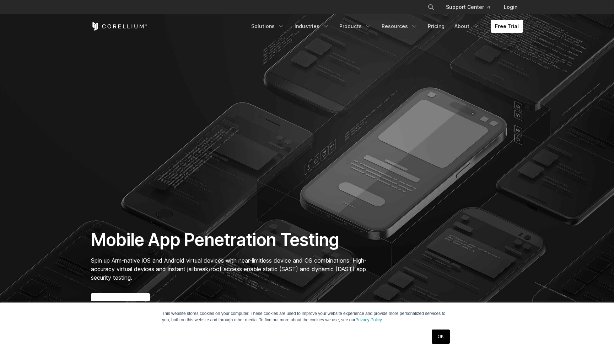 This screenshot has width=614, height=353. I want to click on a: Corellium Home, so click(119, 26).